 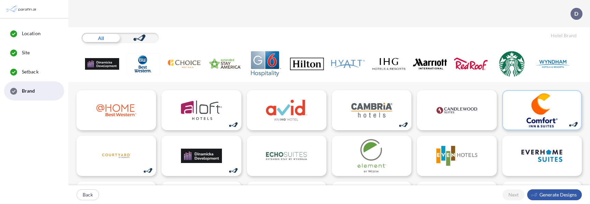 I want to click on img: Extended Stay America, so click(x=225, y=64).